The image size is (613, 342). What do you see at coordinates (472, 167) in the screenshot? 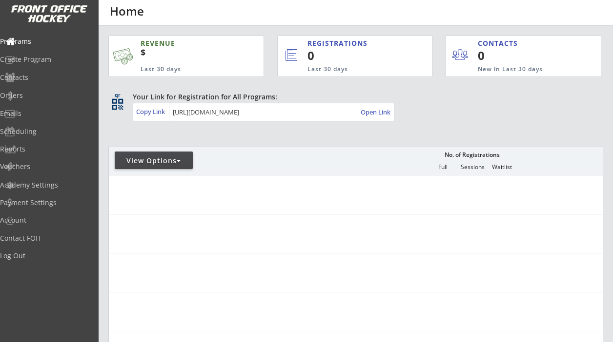
I see `div: Sessions` at bounding box center [472, 167].